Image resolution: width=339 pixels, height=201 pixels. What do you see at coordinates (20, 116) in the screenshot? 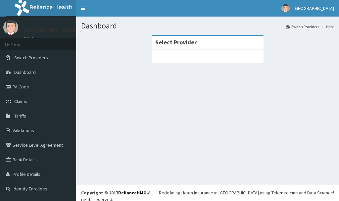
I see `span: Tariffs` at bounding box center [20, 116].